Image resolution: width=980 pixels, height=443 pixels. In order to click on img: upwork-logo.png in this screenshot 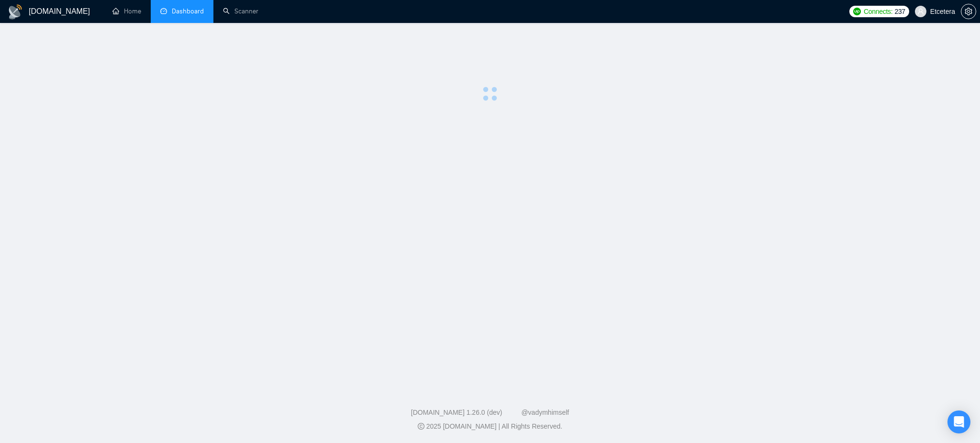, I will do `click(857, 12)`.